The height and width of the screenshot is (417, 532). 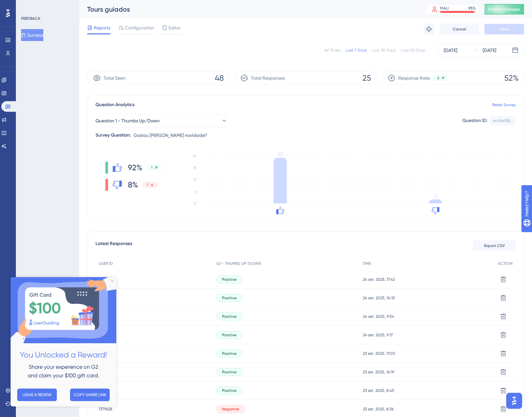 What do you see at coordinates (175, 28) in the screenshot?
I see `span: Editor` at bounding box center [175, 28].